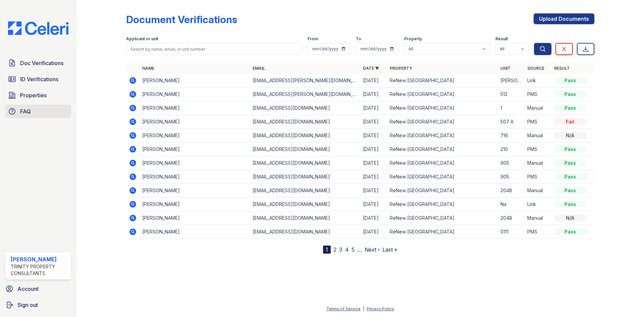 This screenshot has width=644, height=317. I want to click on a: Next ›, so click(372, 250).